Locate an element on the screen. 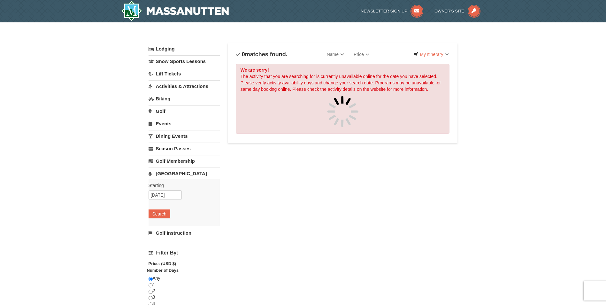 The width and height of the screenshot is (606, 305). h4: Filter By: is located at coordinates (184, 253).